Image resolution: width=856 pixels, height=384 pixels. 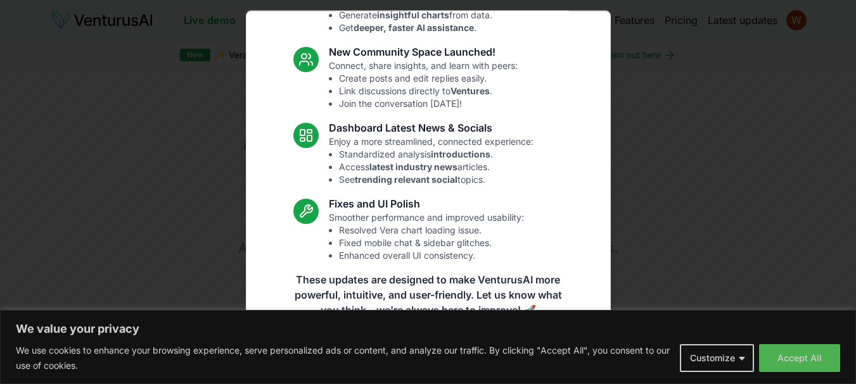 I want to click on strong: Ventures, so click(x=470, y=91).